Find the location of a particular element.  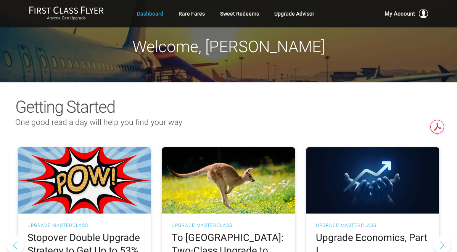

a: Dashboard is located at coordinates (150, 14).